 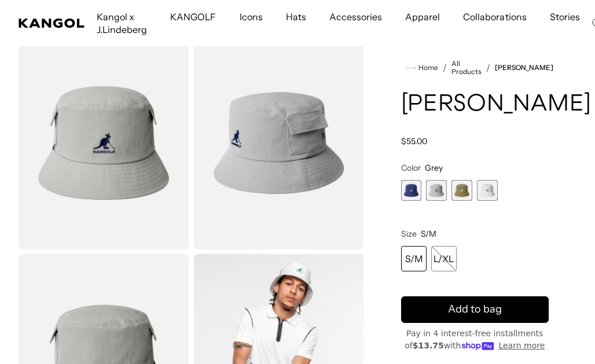 What do you see at coordinates (429, 234) in the screenshot?
I see `span: S/M` at bounding box center [429, 234].